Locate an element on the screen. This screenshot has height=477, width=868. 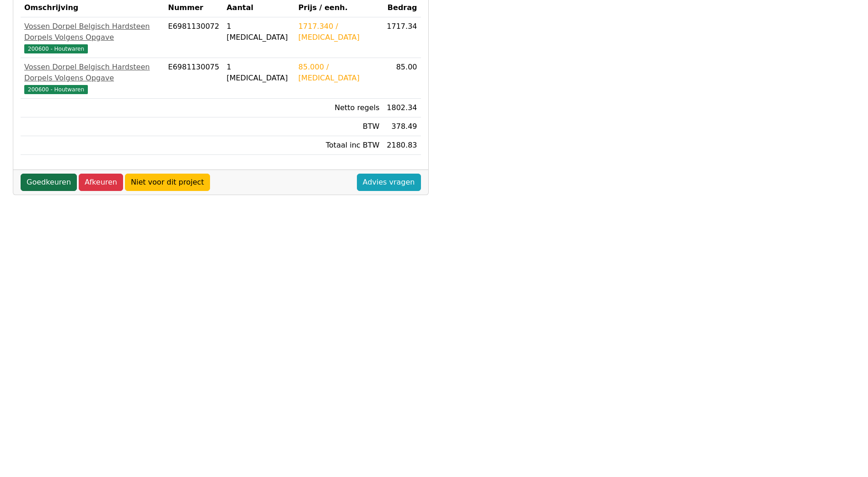
td: 2180.83 is located at coordinates (402, 145).